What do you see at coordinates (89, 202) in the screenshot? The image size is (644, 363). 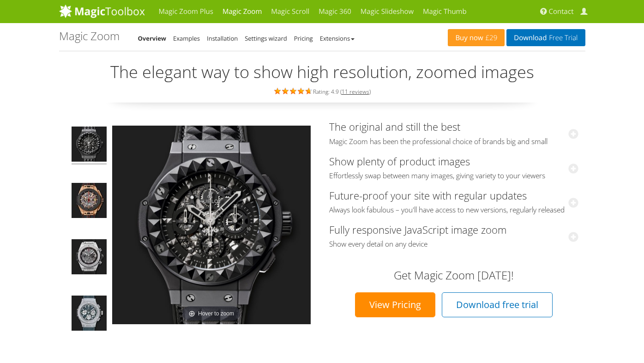 I see `img: Big Bang Ferrari King Gold Carbon` at bounding box center [89, 202].